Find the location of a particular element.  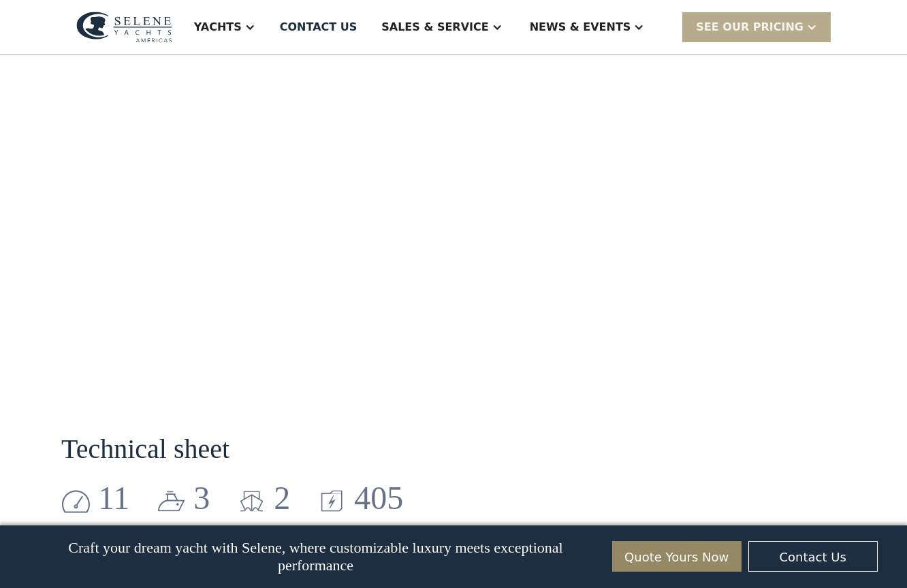

div: Sales & Service is located at coordinates (434, 27).